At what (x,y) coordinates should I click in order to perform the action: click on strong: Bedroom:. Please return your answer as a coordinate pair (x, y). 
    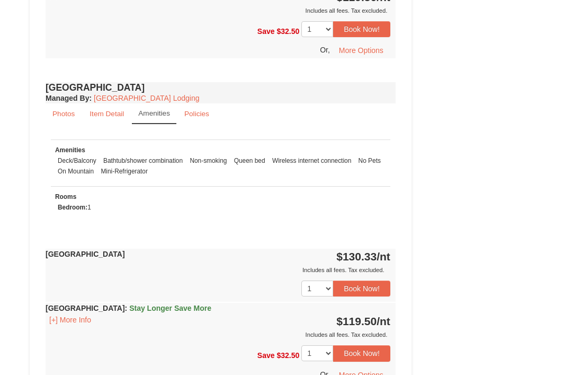
    Looking at the image, I should click on (73, 208).